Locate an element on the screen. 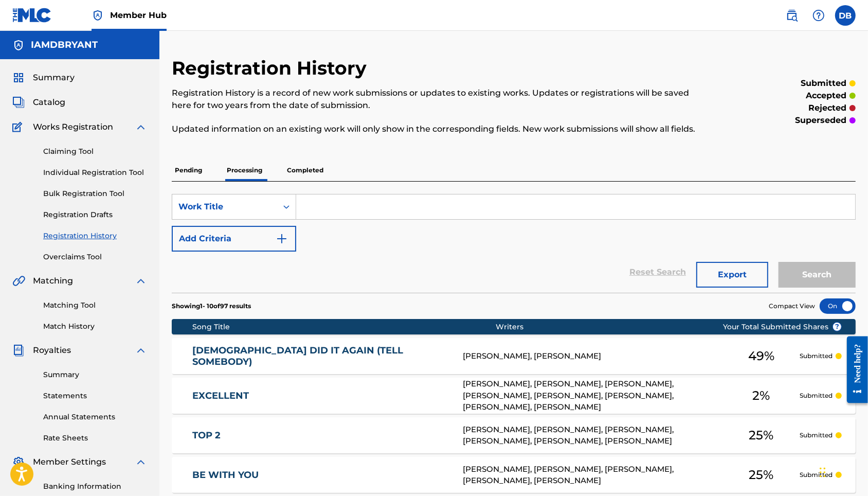 The image size is (868, 496). span: Member Settings is located at coordinates (69, 462).